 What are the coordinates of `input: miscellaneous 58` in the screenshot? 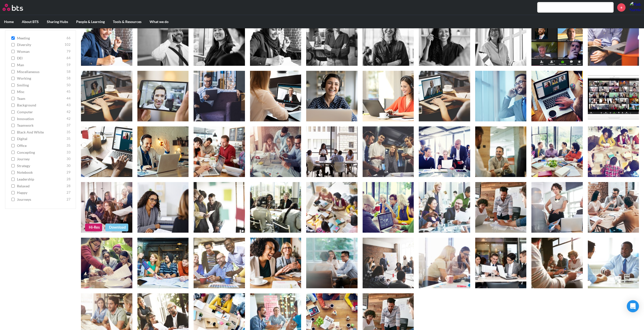 It's located at (13, 72).